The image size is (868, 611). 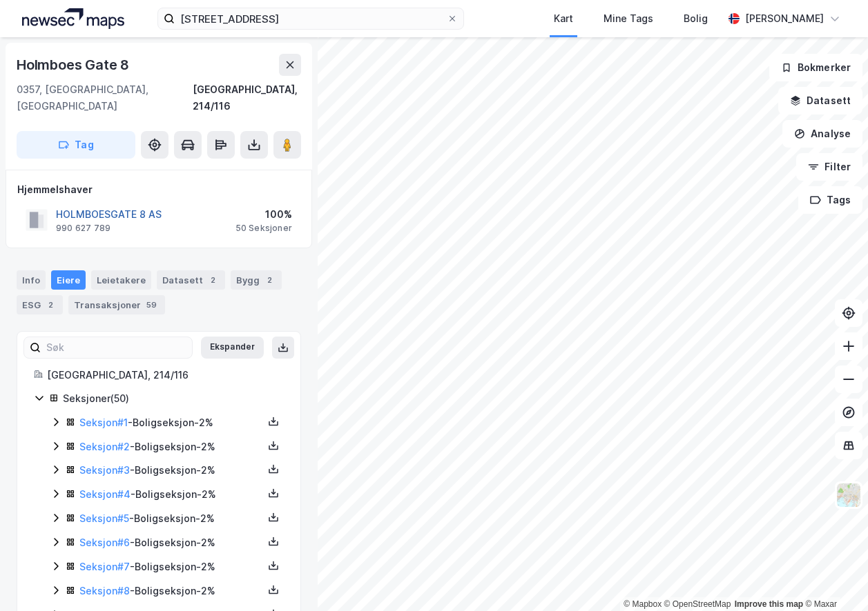 I want to click on div: 50 Seksjoner, so click(x=264, y=228).